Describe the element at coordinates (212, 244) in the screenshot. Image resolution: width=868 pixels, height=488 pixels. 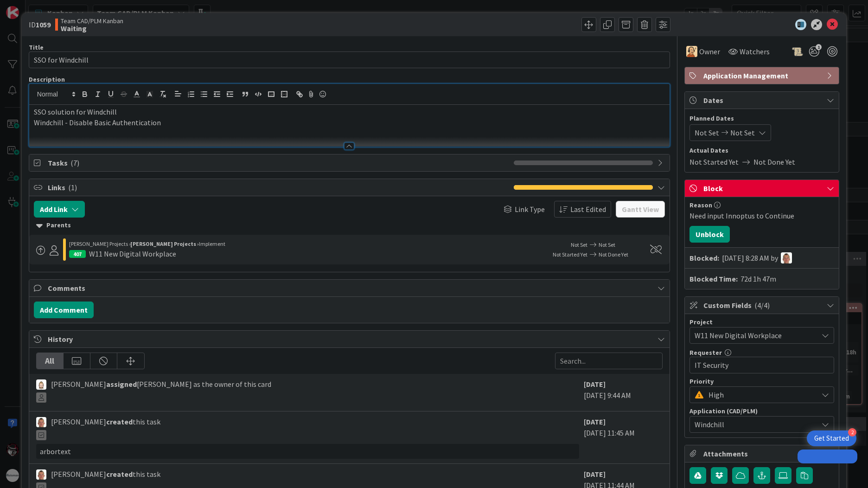
I see `span: Implement` at that location.